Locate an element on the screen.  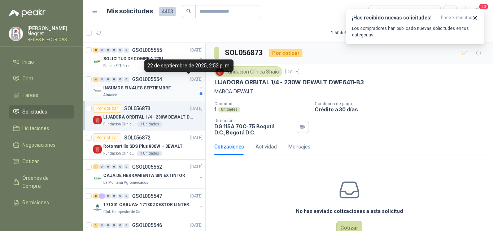
p: Rotomartillo SDS Plus 800W – DEWALT is located at coordinates (143, 146).